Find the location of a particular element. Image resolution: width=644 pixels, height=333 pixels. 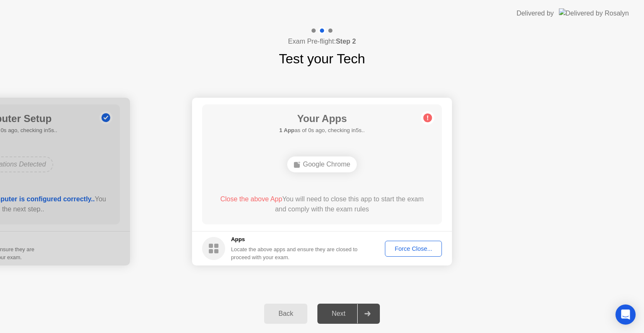

b: Step 2 is located at coordinates (346, 41).